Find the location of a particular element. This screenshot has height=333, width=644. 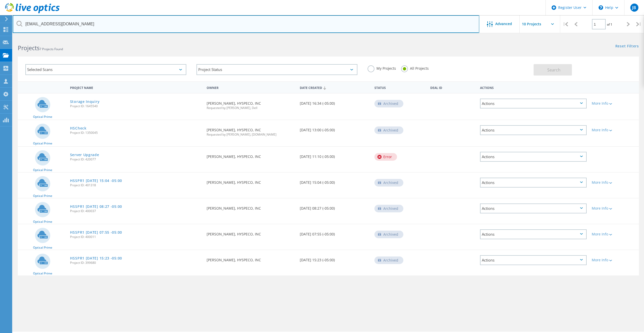

a: Live Optics Dashboard is located at coordinates (32, 12).